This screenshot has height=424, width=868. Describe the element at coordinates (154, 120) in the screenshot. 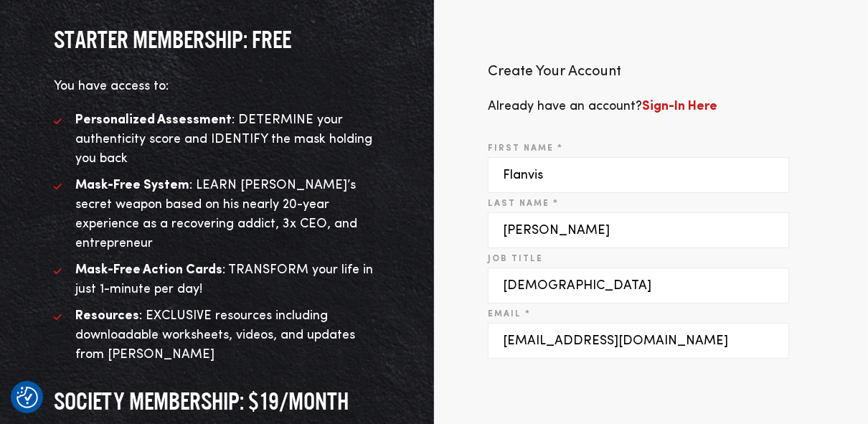

I see `strong: Personalized Assessment` at that location.